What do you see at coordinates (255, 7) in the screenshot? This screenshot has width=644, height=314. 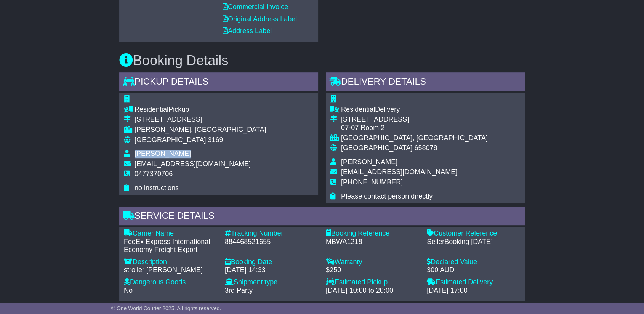 I see `a: Commercial Invoice` at bounding box center [255, 7].